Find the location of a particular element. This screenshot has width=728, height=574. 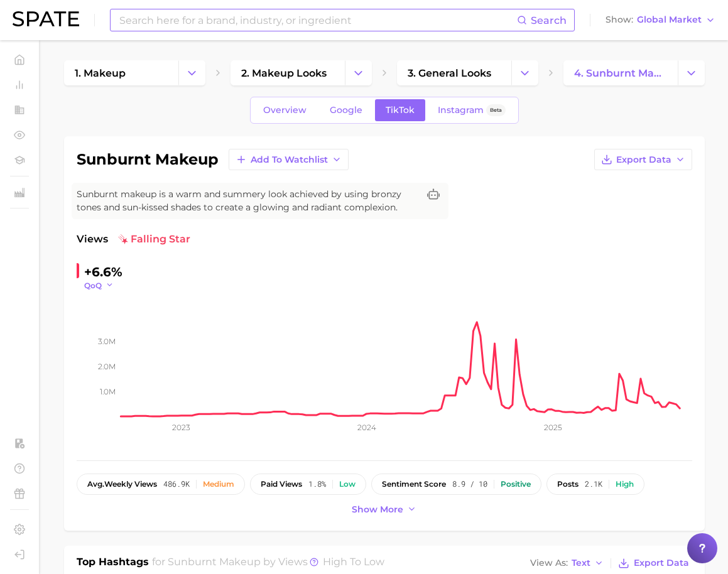

span: Add to Watchlist is located at coordinates (289, 160).